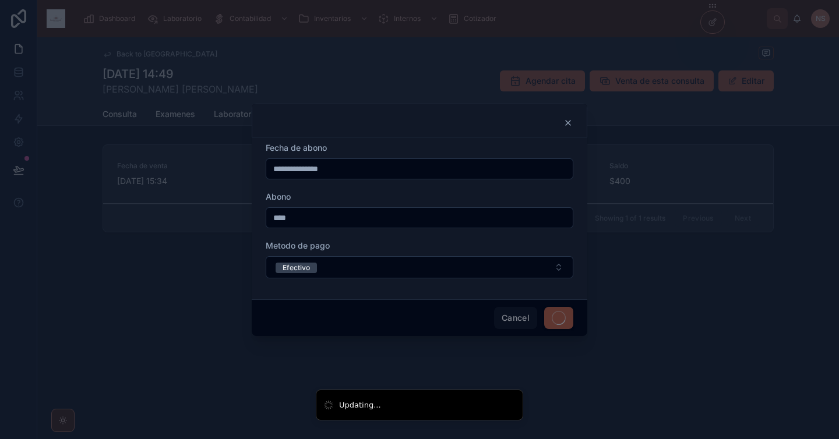 Image resolution: width=839 pixels, height=439 pixels. I want to click on span: Abono, so click(278, 196).